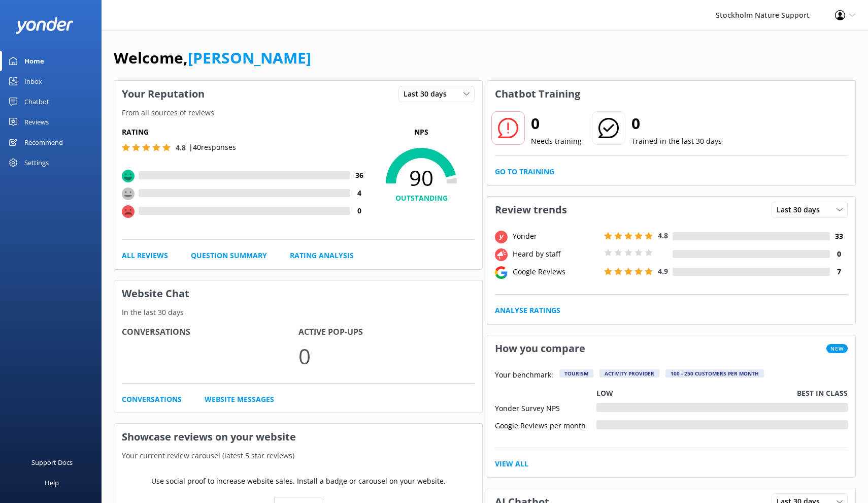 This screenshot has width=868, height=503. Describe the element at coordinates (298, 480) in the screenshot. I see `p: Use social proof to increase website sales. Install a badge or carousel on your website.` at that location.